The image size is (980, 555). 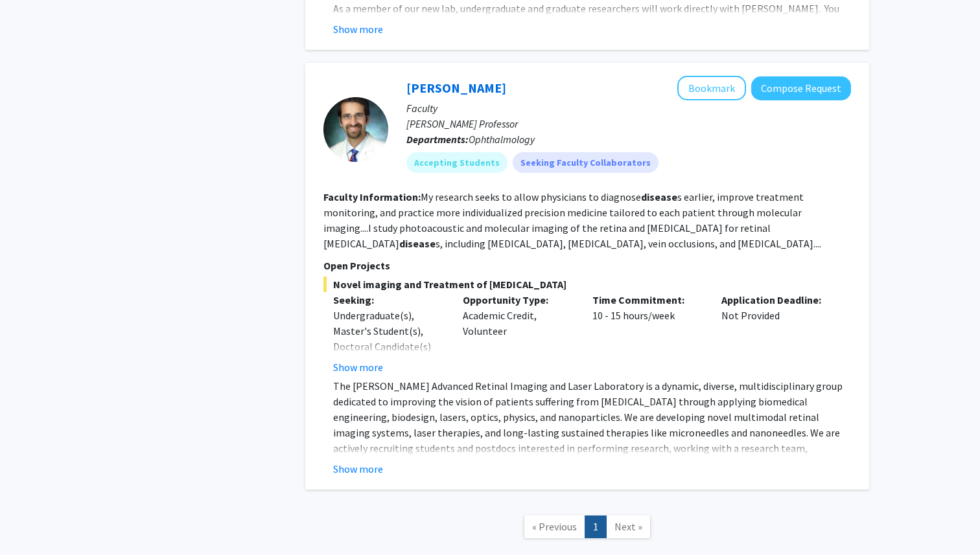 I want to click on p: Application Deadline:, so click(x=777, y=300).